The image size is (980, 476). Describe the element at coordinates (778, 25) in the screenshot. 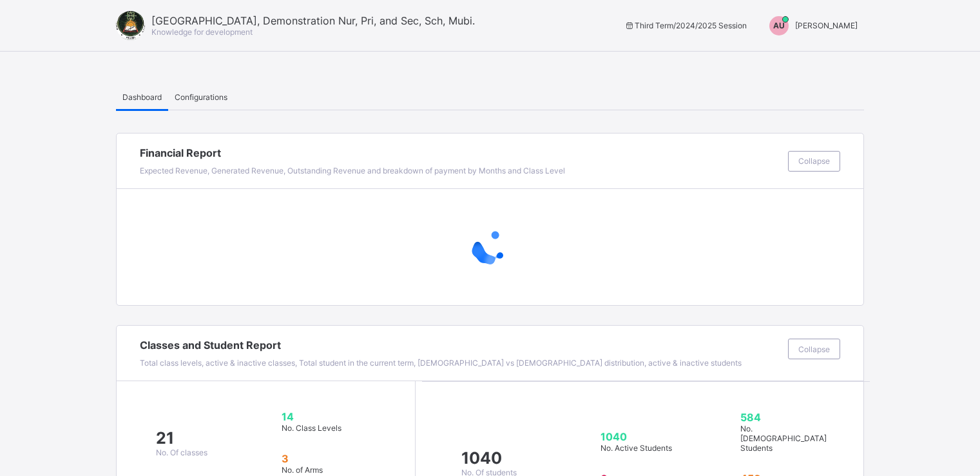

I see `span: AU` at that location.